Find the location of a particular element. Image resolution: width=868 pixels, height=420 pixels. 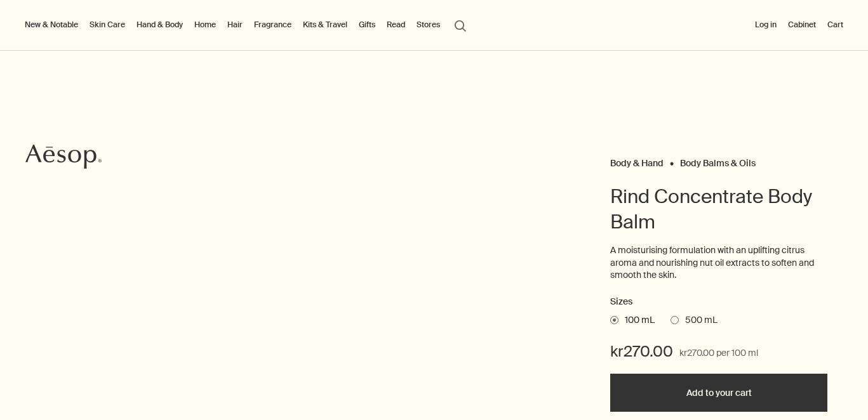

p: A moisturising formulation with an uplifting citrus aroma and nourishing nut oil extracts to soft... is located at coordinates (719, 263).